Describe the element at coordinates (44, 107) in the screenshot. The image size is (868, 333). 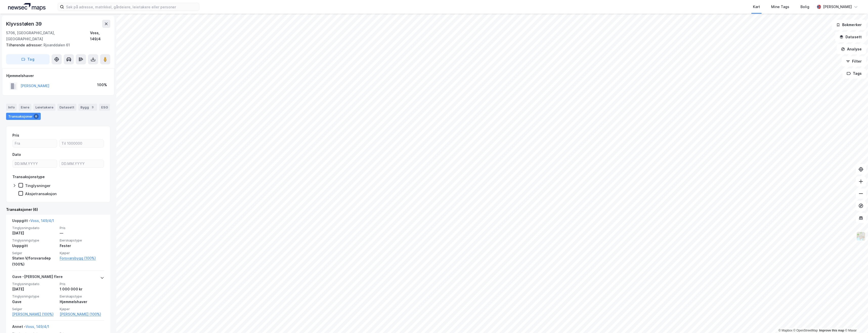
I see `div: Leietakere` at that location.